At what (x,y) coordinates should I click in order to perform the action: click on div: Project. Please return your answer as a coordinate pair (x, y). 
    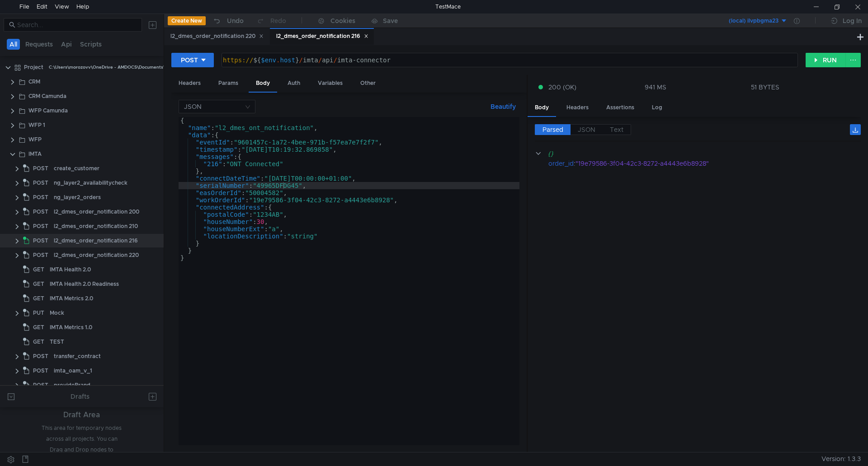
    Looking at the image, I should click on (33, 67).